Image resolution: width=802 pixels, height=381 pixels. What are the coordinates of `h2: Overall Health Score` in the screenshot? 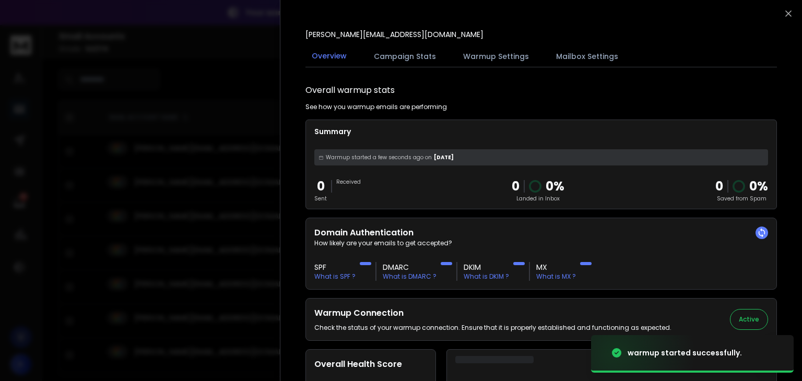 It's located at (371, 364).